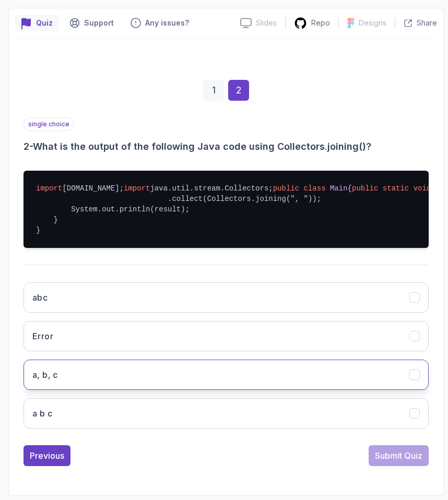 This screenshot has width=448, height=500. Describe the element at coordinates (416, 23) in the screenshot. I see `button: Share` at that location.